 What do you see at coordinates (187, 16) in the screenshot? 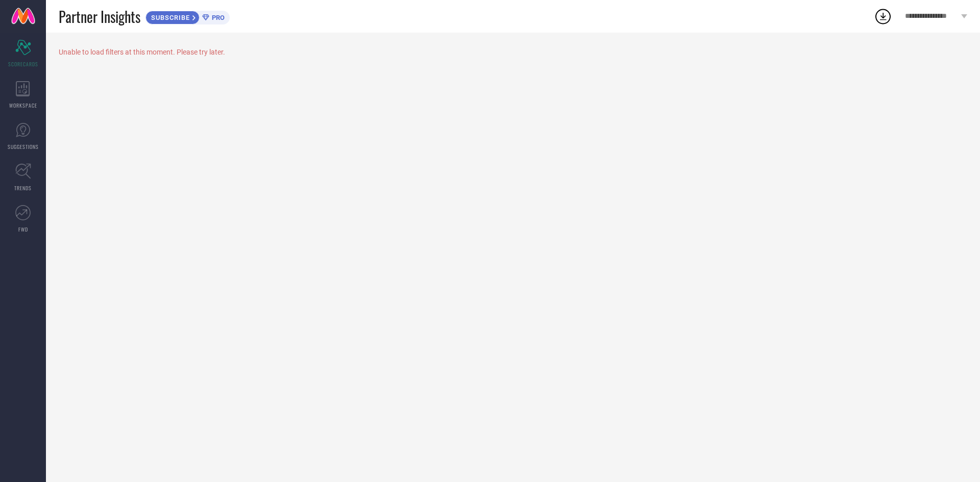
I see `a: SUBSCRIBEPRO` at bounding box center [187, 16].